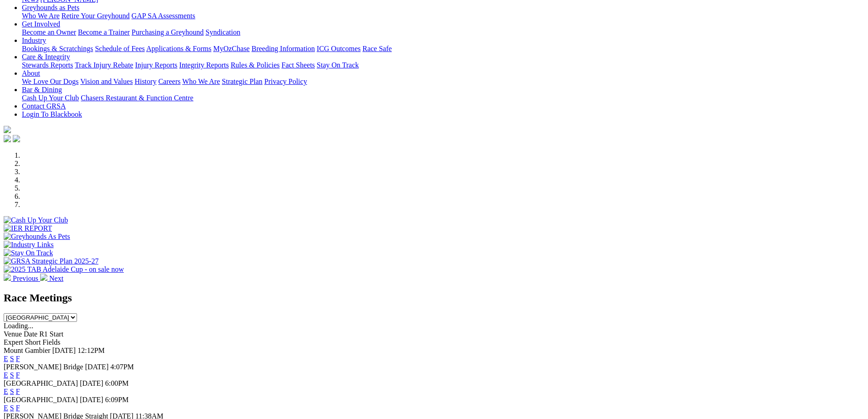 The width and height of the screenshot is (868, 419). I want to click on a: Stewards Reports, so click(47, 65).